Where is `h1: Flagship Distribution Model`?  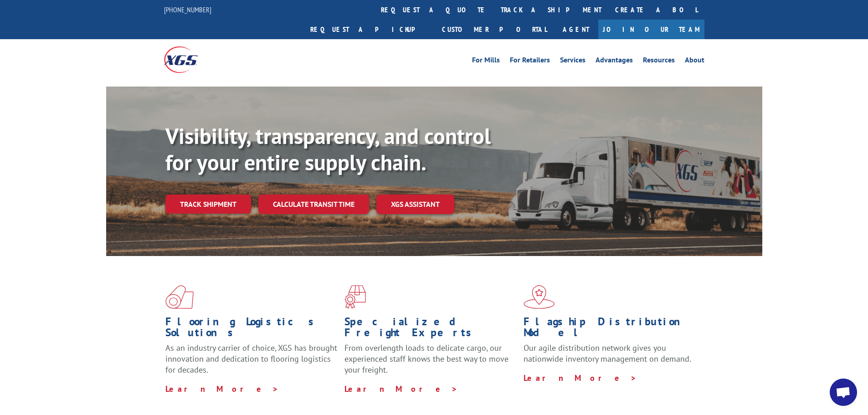 h1: Flagship Distribution Model is located at coordinates (610, 329).